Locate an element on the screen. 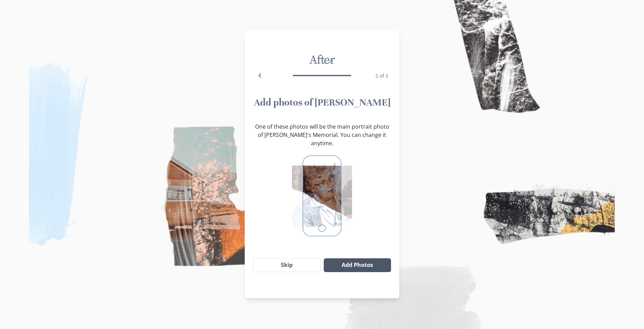  span: 5 of 5 is located at coordinates (382, 76).